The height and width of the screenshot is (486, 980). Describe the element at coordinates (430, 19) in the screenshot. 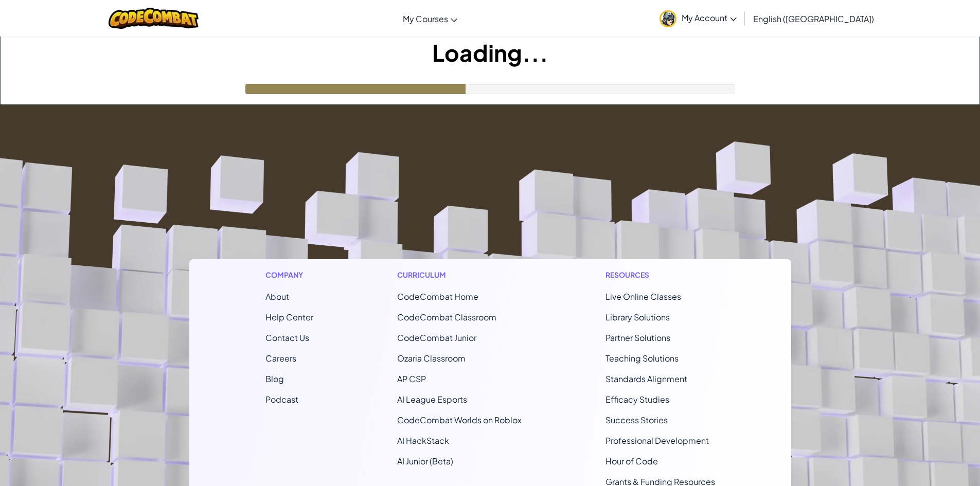

I see `a: My Courses` at that location.